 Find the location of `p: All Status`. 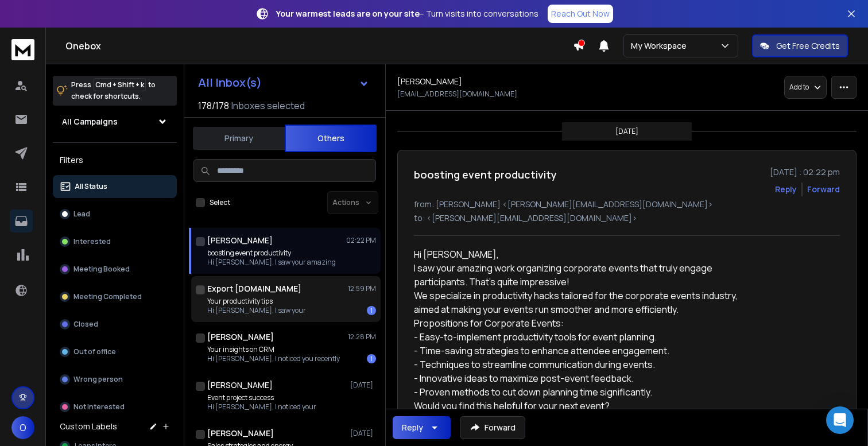

p: All Status is located at coordinates (90, 186).